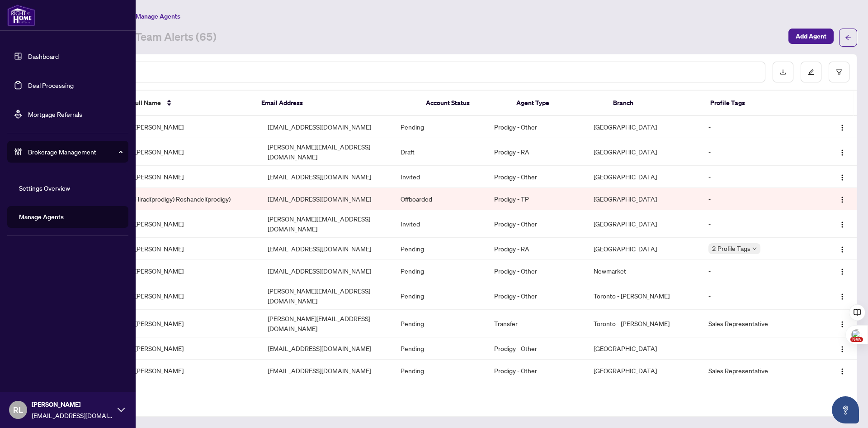 The width and height of the screenshot is (868, 428). Describe the element at coordinates (537, 199) in the screenshot. I see `td: Prodigy - TP` at that location.